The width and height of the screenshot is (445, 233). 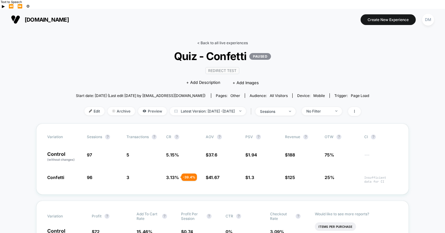 What do you see at coordinates (272, 111) in the screenshot?
I see `div: sessions` at bounding box center [272, 111].